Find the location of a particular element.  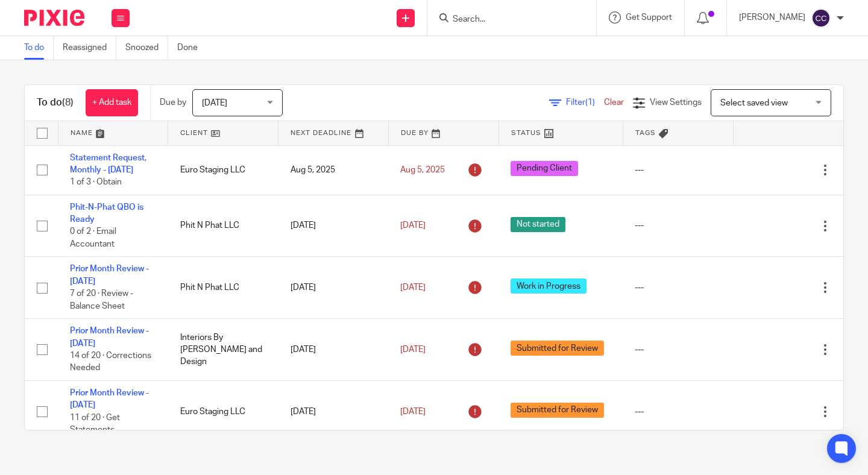

span: 1 of 3 · Obtain is located at coordinates (96, 182).